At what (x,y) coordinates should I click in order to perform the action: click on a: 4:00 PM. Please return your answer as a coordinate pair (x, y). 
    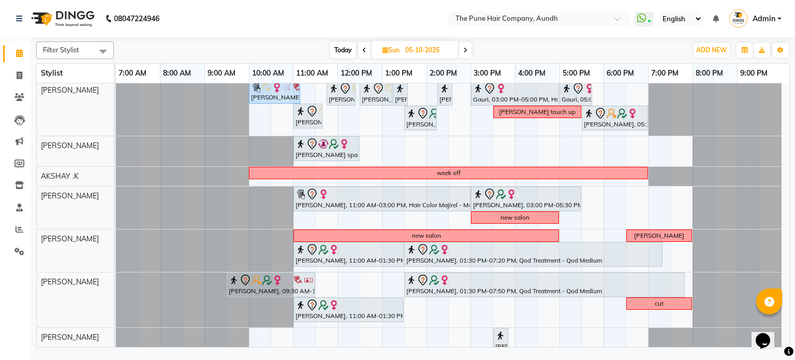
    Looking at the image, I should click on (532, 73).